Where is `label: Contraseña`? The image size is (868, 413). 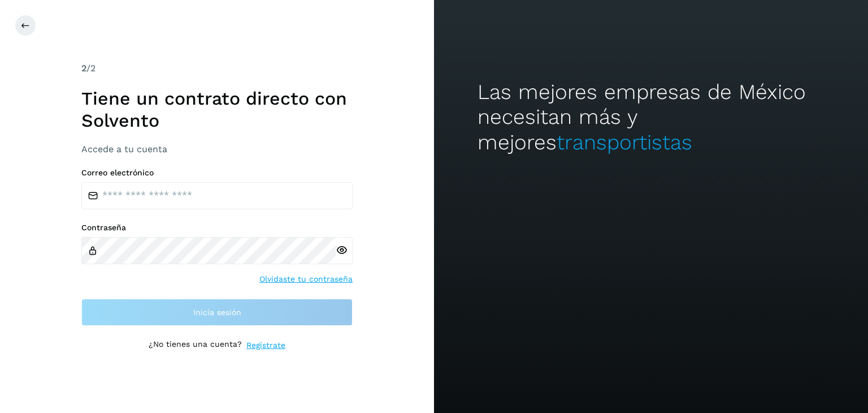 label: Contraseña is located at coordinates (217, 227).